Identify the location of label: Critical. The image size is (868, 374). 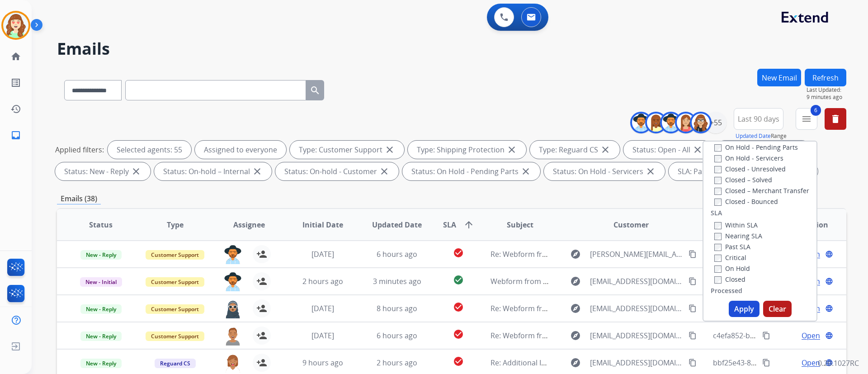
(731, 257).